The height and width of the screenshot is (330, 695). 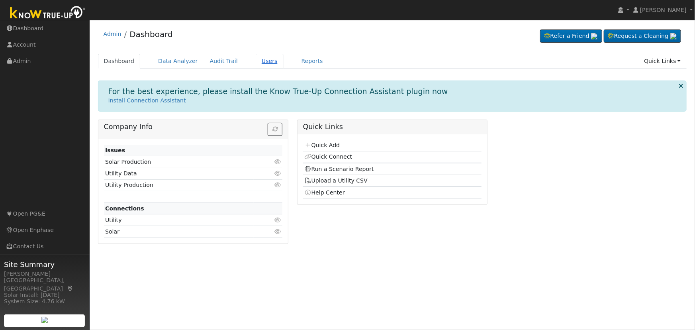 I want to click on img: Know True-Up, so click(x=48, y=13).